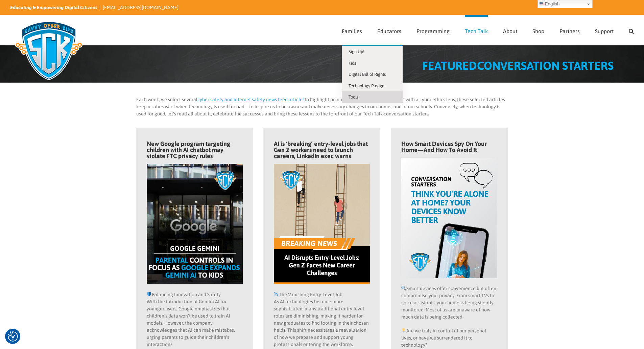 The height and width of the screenshot is (349, 644). Describe the element at coordinates (433, 30) in the screenshot. I see `a: Programming` at that location.